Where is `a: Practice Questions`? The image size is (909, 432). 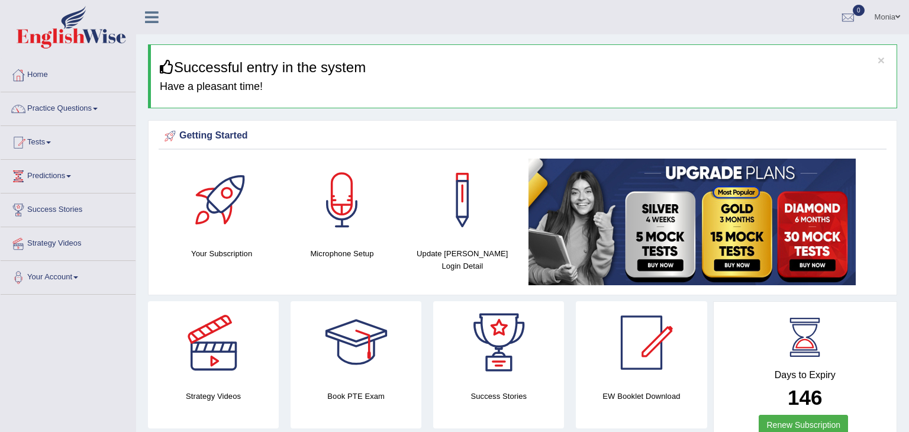
a: Practice Questions is located at coordinates (68, 107).